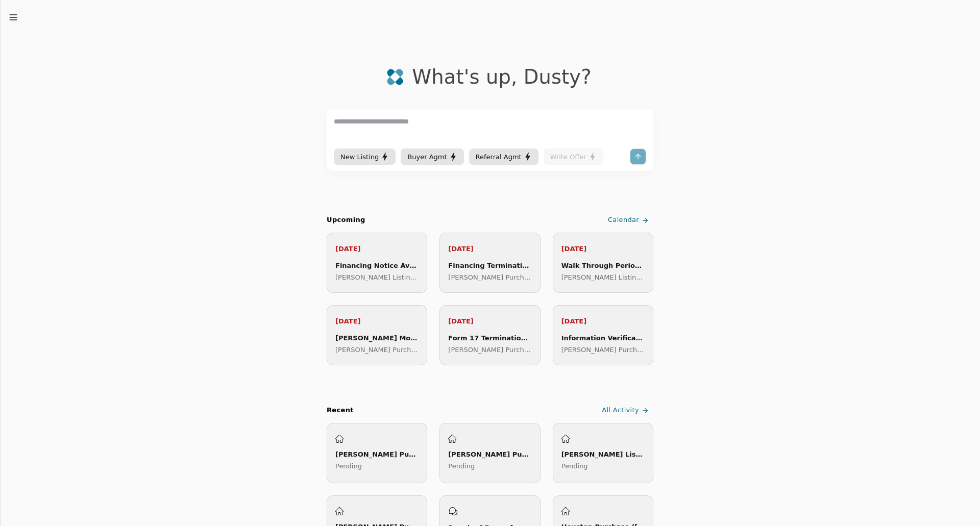  Describe the element at coordinates (620, 410) in the screenshot. I see `span: All Activity` at that location.